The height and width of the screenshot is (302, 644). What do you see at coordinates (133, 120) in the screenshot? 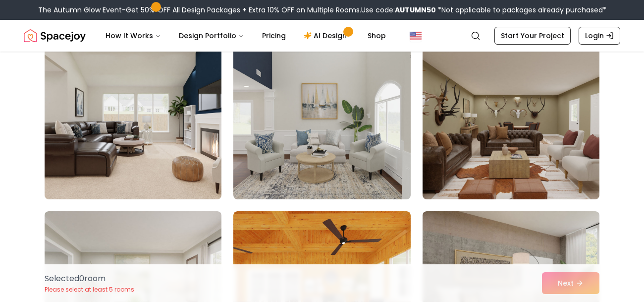
I see `img: Room room-1` at bounding box center [133, 120].